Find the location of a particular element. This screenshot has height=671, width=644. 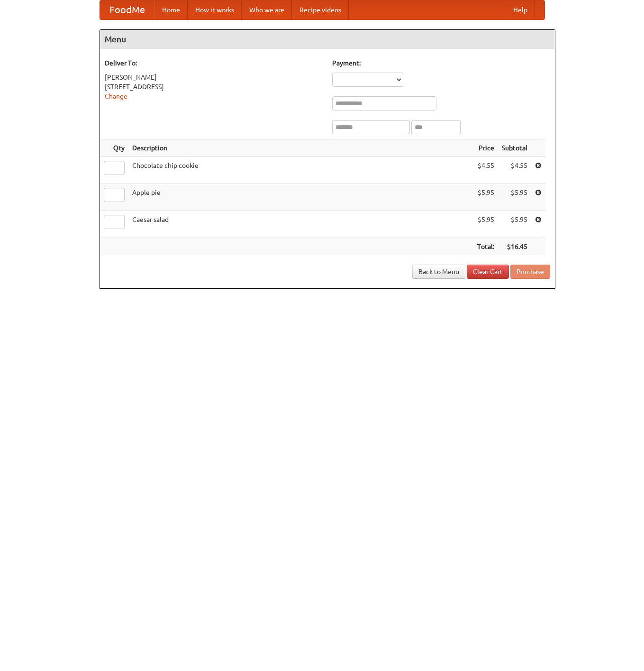

a: Home is located at coordinates (171, 10).